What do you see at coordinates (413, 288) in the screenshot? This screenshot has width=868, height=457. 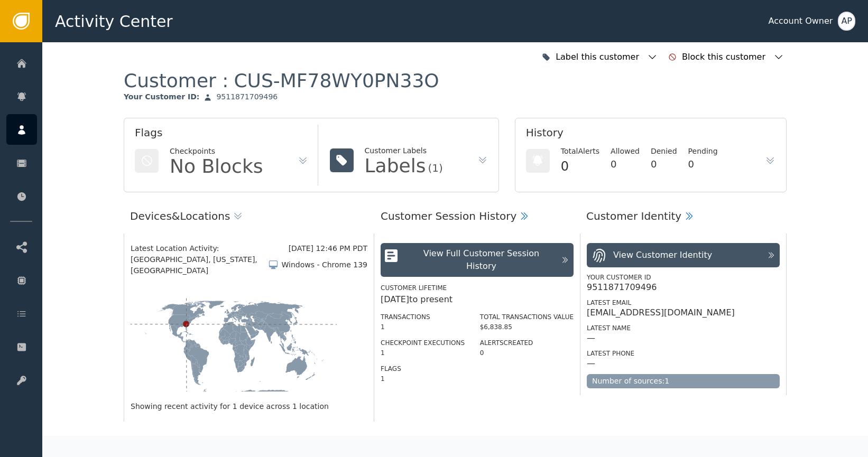 I see `label: Customer Lifetime` at bounding box center [413, 288].